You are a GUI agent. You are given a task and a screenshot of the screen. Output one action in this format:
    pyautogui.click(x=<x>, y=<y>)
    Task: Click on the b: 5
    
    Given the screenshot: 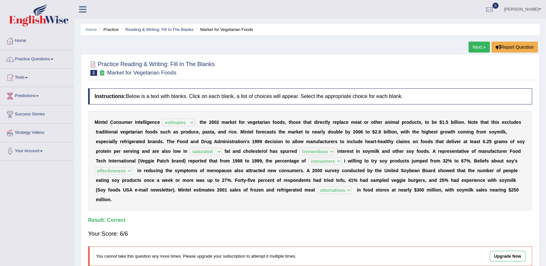 What is the action you would take?
    pyautogui.click(x=447, y=122)
    